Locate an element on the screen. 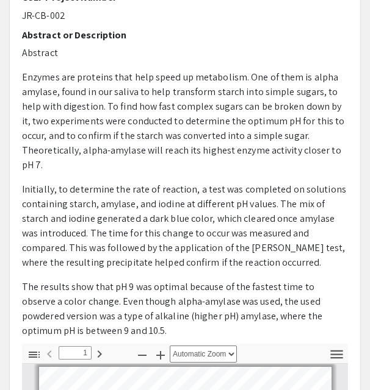  p: JR-CB-002 is located at coordinates (185, 16).